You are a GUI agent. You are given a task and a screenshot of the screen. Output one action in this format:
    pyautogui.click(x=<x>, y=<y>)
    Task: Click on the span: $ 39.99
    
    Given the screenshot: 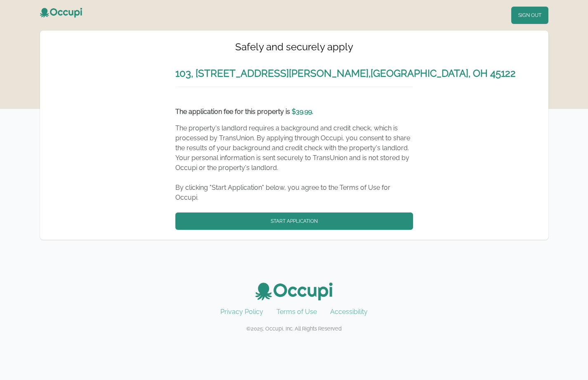 What is the action you would take?
    pyautogui.click(x=302, y=112)
    